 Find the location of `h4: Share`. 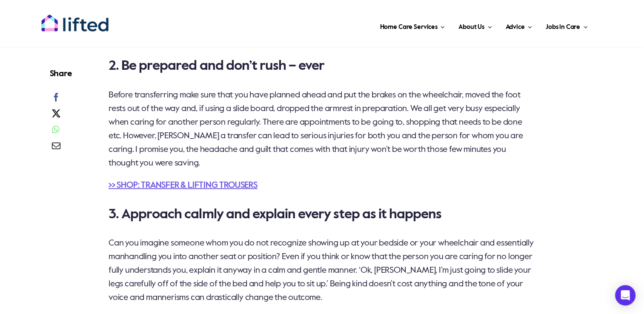

h4: Share is located at coordinates (61, 74).